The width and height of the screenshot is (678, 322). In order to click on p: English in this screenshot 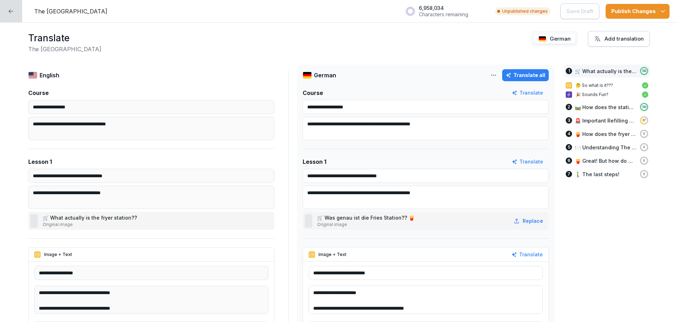, I will do `click(49, 75)`.